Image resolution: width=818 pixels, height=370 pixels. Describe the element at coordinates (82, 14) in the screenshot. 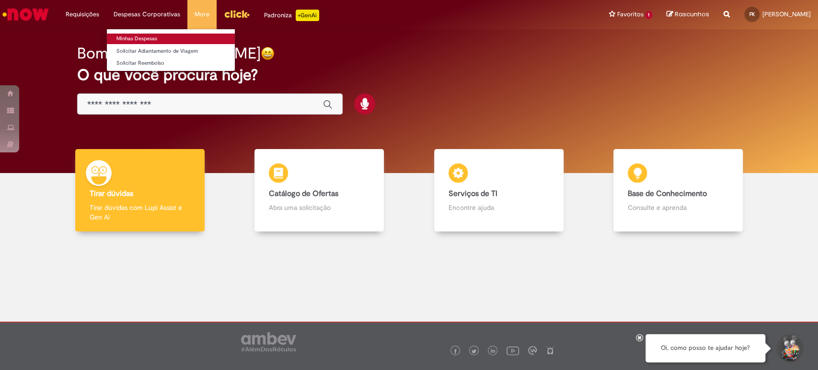

I see `span: Requisições` at that location.